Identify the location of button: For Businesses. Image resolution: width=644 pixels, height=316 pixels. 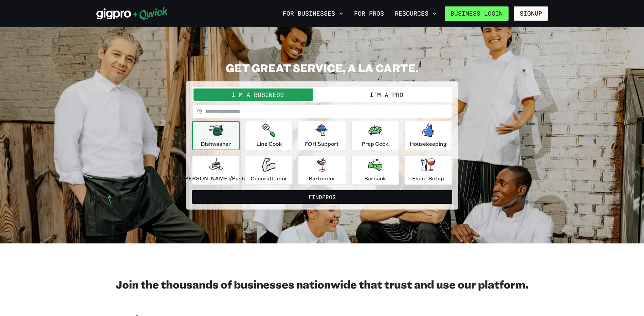
(313, 14).